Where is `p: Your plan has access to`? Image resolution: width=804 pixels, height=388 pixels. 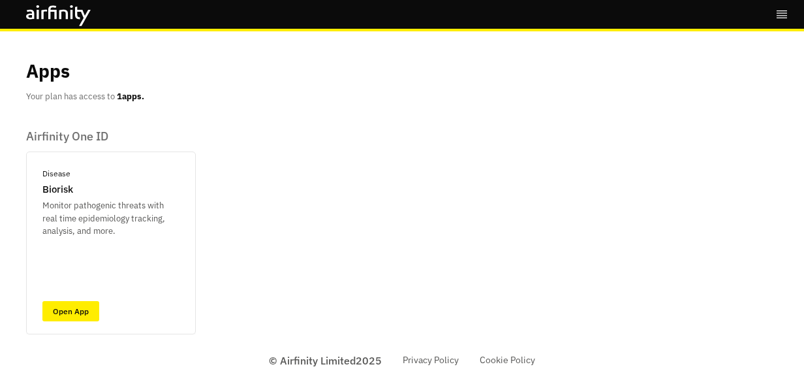 p: Your plan has access to is located at coordinates (85, 97).